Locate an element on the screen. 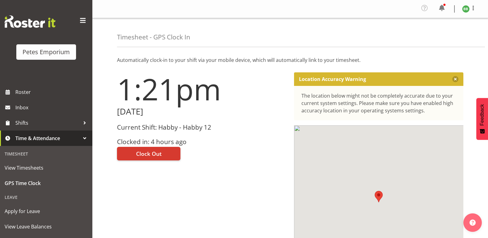 This screenshot has height=238, width=488. div: Petes Emporium is located at coordinates (46, 52).